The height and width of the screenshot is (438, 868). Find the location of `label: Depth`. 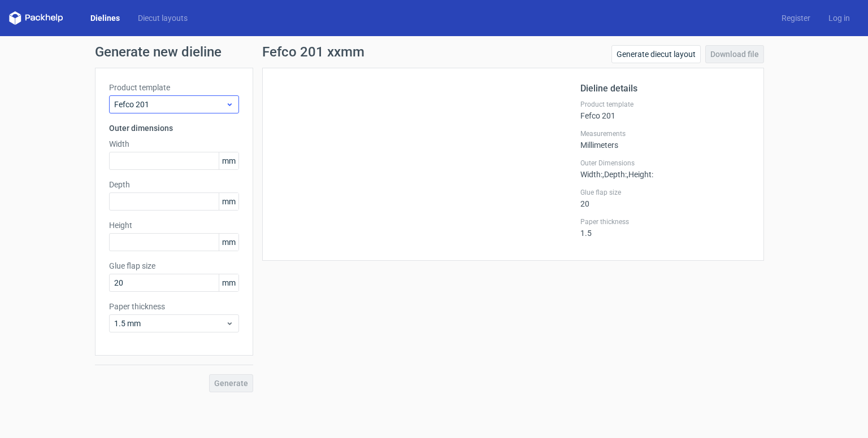

label: Depth is located at coordinates (174, 185).